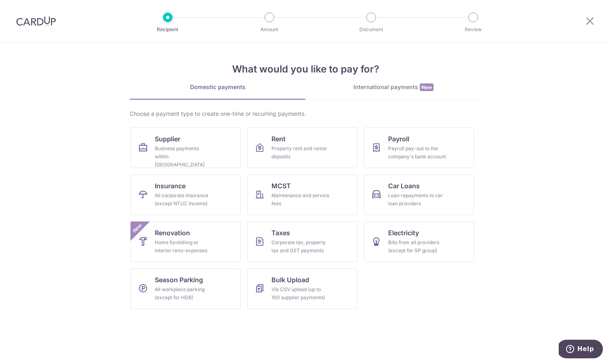  Describe the element at coordinates (269, 30) in the screenshot. I see `p: Amount` at that location.